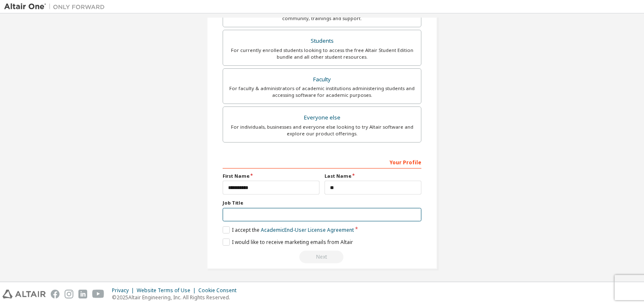  Describe the element at coordinates (55, 294) in the screenshot. I see `img: facebook.svg` at that location.